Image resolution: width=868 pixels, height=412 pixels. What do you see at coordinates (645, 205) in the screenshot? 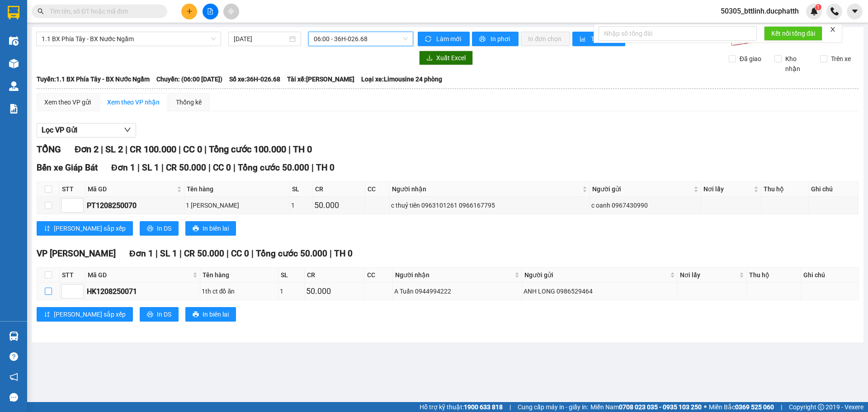
I see `div: c oanh 0967430990` at bounding box center [645, 205].